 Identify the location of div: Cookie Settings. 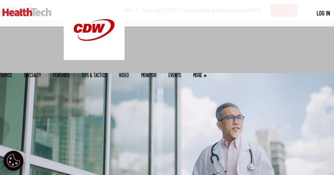
(13, 161).